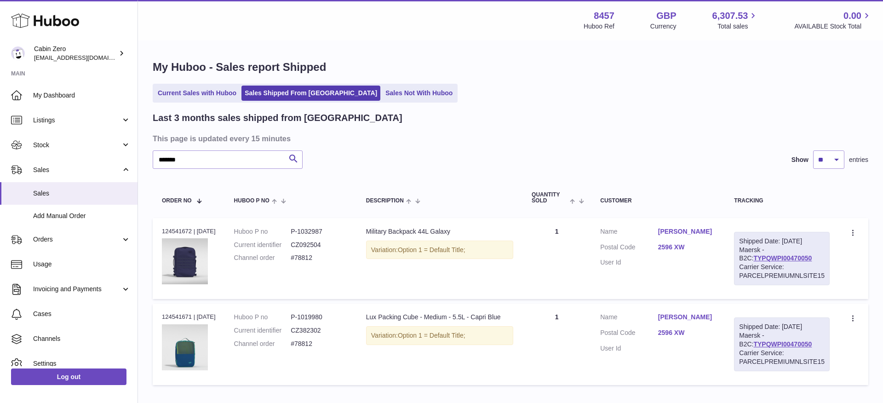  What do you see at coordinates (185, 347) in the screenshot?
I see `img: LUX-SIZE-M-CAPRI-BLUE-FRONT.jpg` at bounding box center [185, 347].